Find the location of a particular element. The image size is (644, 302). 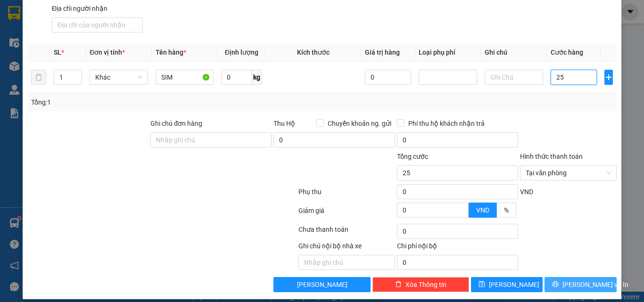

span: Định lượng is located at coordinates (242, 53).